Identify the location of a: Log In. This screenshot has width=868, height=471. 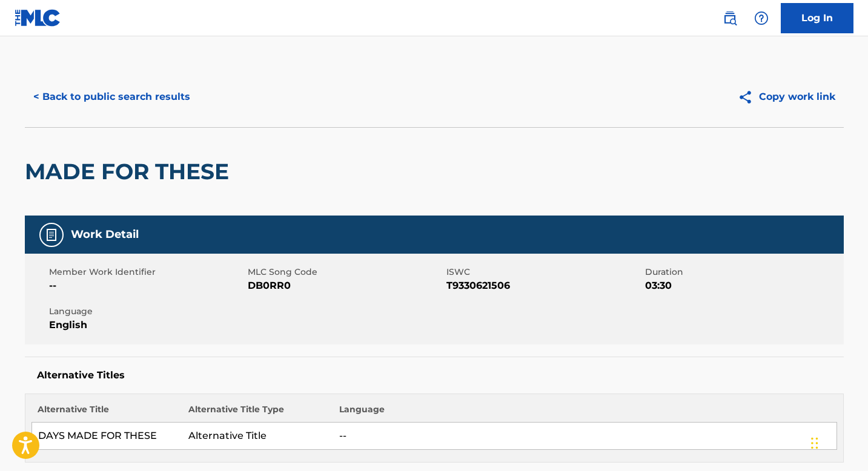
(817, 18).